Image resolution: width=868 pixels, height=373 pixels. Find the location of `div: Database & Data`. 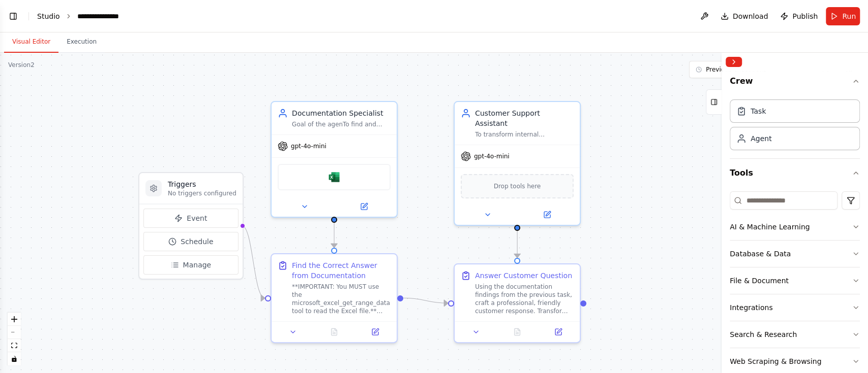

div: Database & Data is located at coordinates (761, 254).